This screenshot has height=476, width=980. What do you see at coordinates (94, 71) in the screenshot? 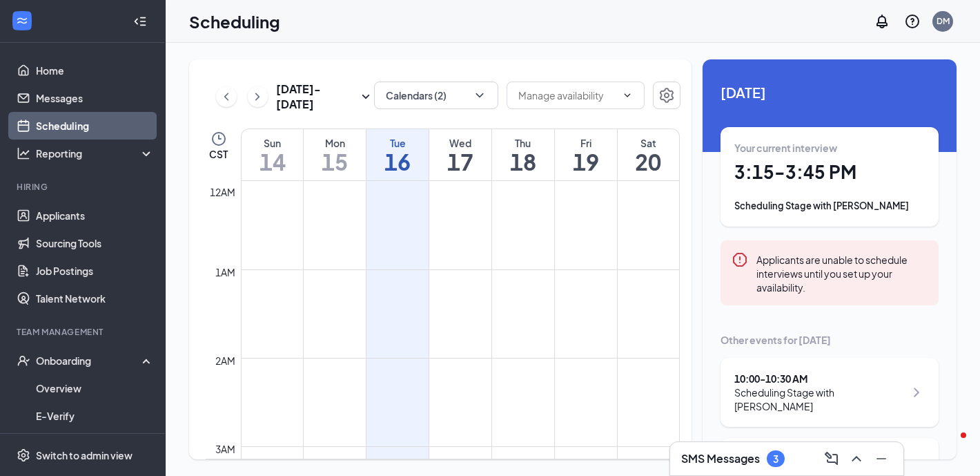
I see `a: Home` at bounding box center [94, 71].